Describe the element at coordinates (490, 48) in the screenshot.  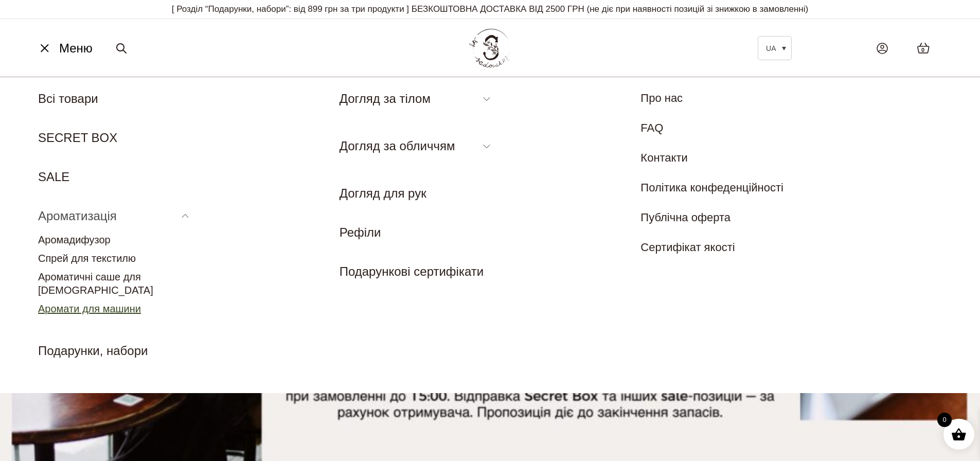
I see `img: BY SADOVSKIY` at that location.